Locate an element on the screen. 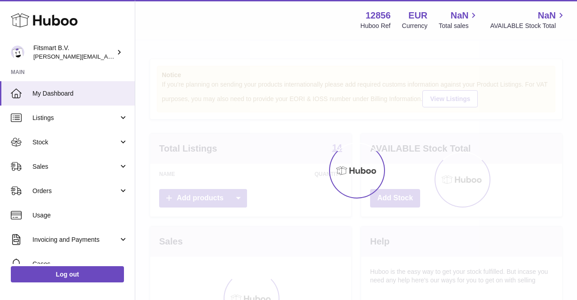 This screenshot has height=300, width=577. span: Invoicing and Payments is located at coordinates (75, 239).